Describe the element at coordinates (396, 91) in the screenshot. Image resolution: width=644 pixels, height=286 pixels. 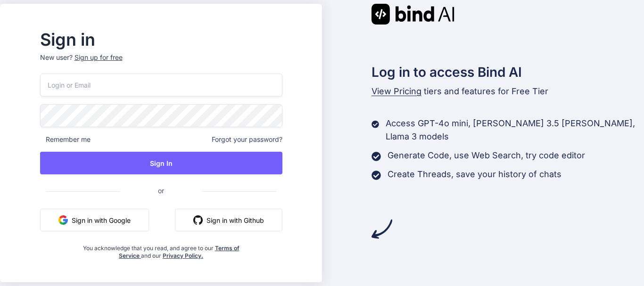
I see `span: View Pricing` at that location.